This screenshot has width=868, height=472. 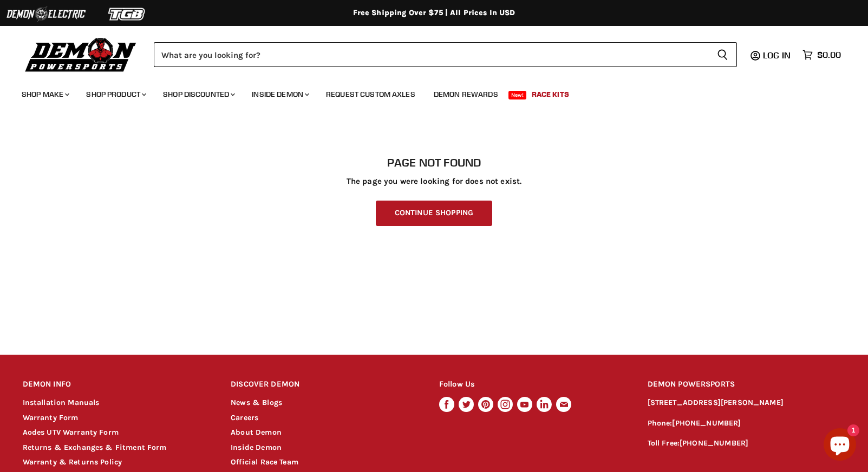 What do you see at coordinates (445, 55) in the screenshot?
I see `form: Product` at bounding box center [445, 55].